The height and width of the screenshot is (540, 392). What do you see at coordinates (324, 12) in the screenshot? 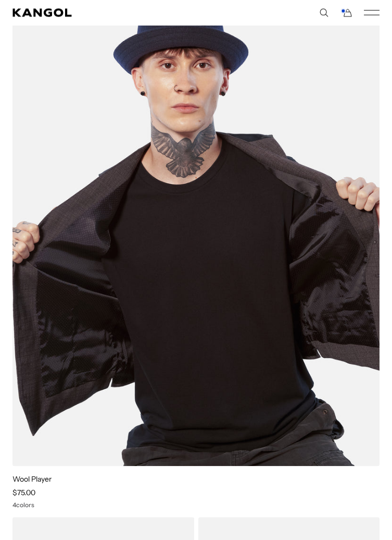
I see `summary: Search here` at bounding box center [324, 12].